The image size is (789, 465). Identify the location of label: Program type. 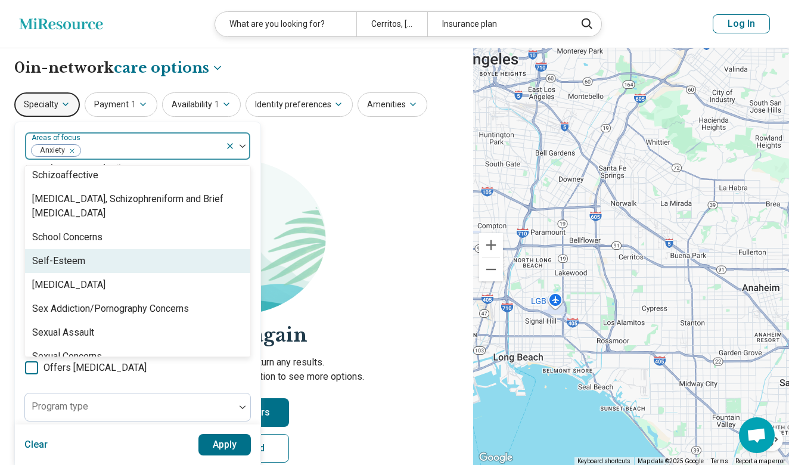
(60, 406).